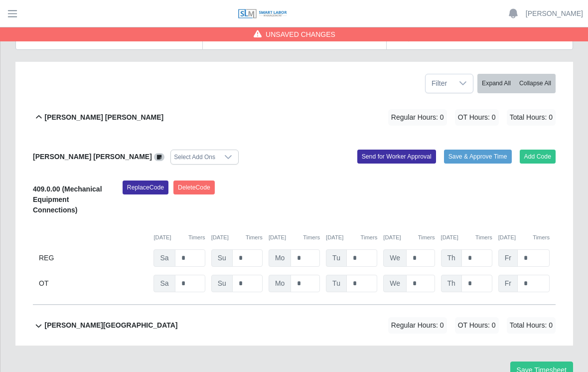 The width and height of the screenshot is (588, 372). What do you see at coordinates (535, 83) in the screenshot?
I see `button: Collapse All` at bounding box center [535, 83].